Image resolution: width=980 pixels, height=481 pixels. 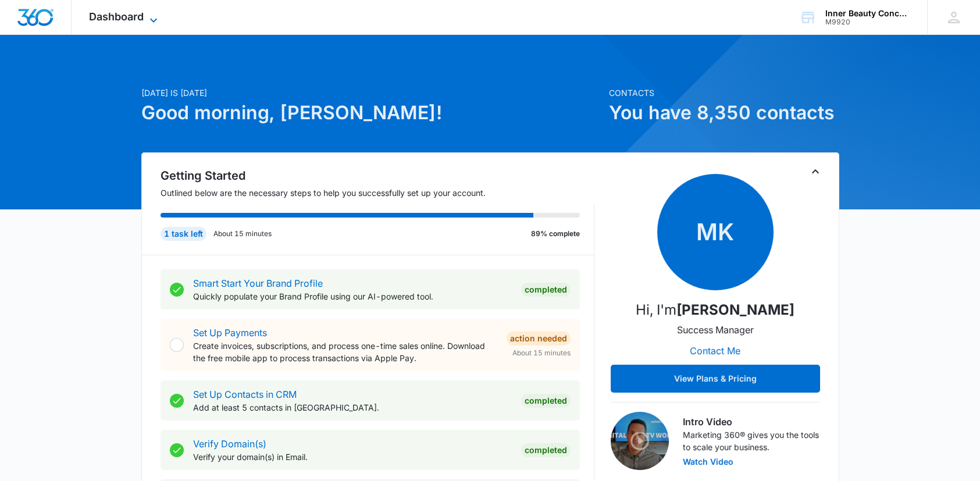 I want to click on p: About 15 minutes, so click(x=243, y=234).